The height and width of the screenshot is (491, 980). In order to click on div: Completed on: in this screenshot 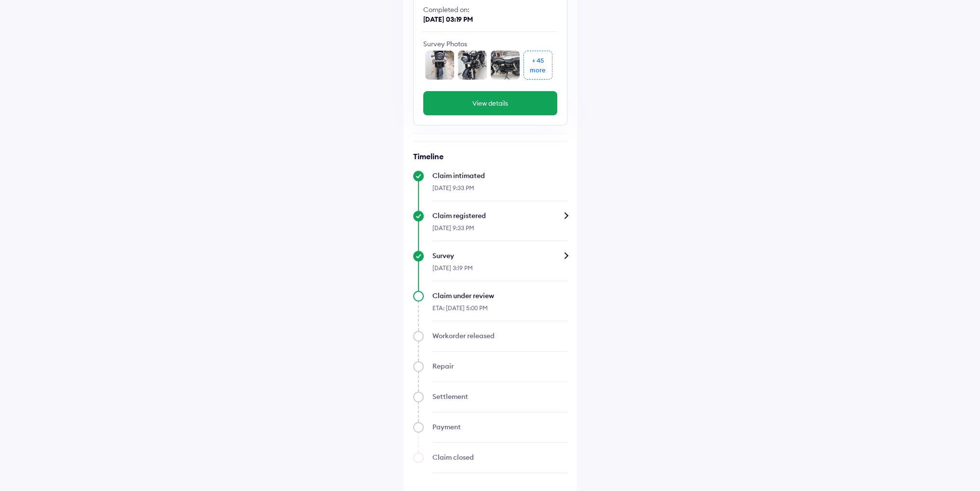, I will do `click(490, 10)`.